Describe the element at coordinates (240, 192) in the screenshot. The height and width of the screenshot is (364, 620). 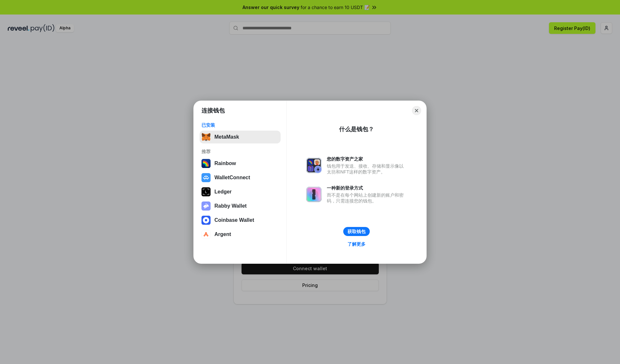
I see `button: Ledger` at that location.